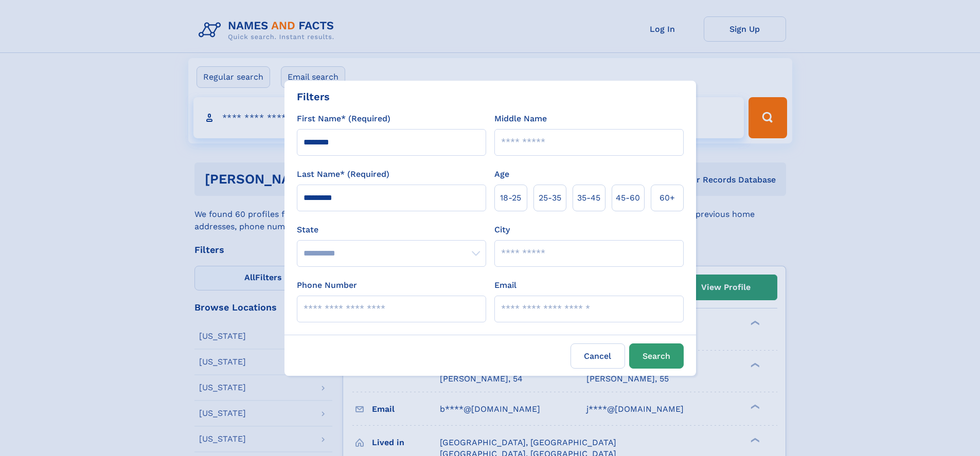 The image size is (980, 456). What do you see at coordinates (667, 198) in the screenshot?
I see `span: 60+` at bounding box center [667, 198].